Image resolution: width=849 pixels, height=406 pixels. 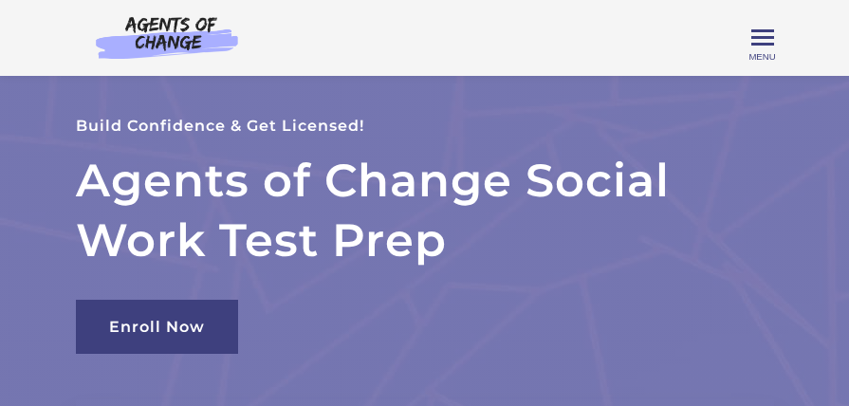 I want to click on p: Build Confidence & Get Licensed!, so click(x=425, y=126).